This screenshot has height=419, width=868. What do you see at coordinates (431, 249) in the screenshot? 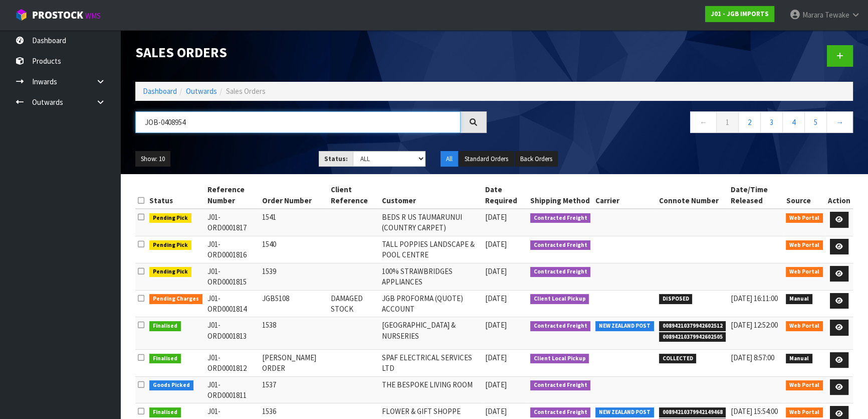
I see `td: TALL POPPIES LANDSCAPE & POOL CENTRE` at bounding box center [431, 249].